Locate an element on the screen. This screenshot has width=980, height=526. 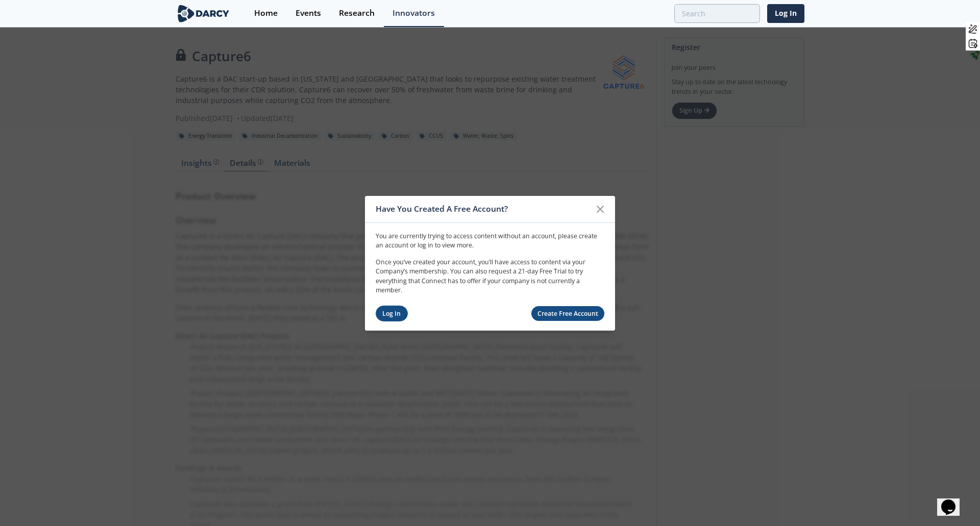
div: Innovators is located at coordinates (413, 13).